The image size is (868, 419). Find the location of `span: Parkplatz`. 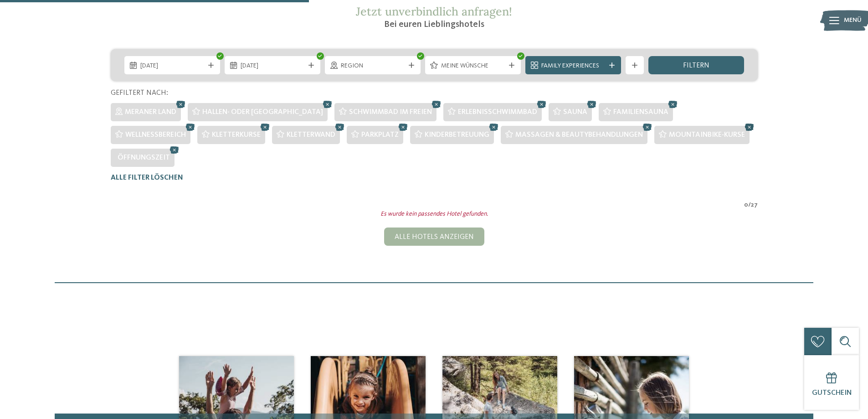

span: Parkplatz is located at coordinates (380, 135).